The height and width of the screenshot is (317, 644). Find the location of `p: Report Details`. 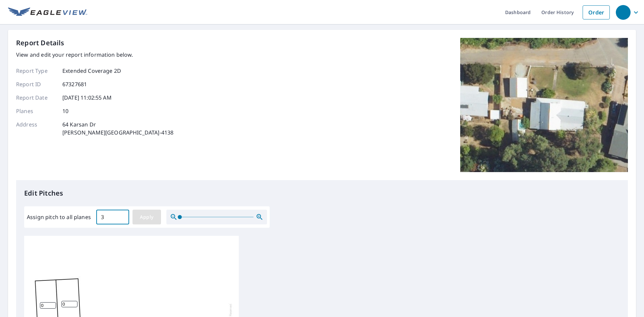

p: Report Details is located at coordinates (40, 43).